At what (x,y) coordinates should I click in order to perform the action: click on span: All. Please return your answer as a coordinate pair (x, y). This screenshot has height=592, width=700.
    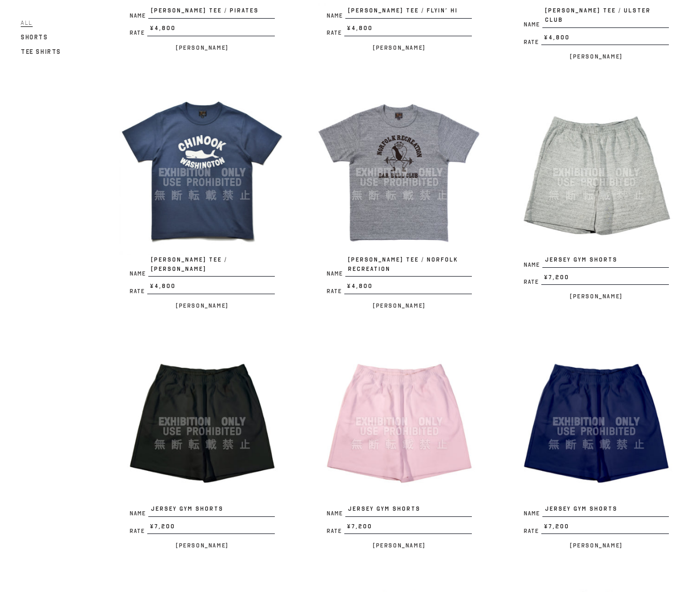
    Looking at the image, I should click on (26, 23).